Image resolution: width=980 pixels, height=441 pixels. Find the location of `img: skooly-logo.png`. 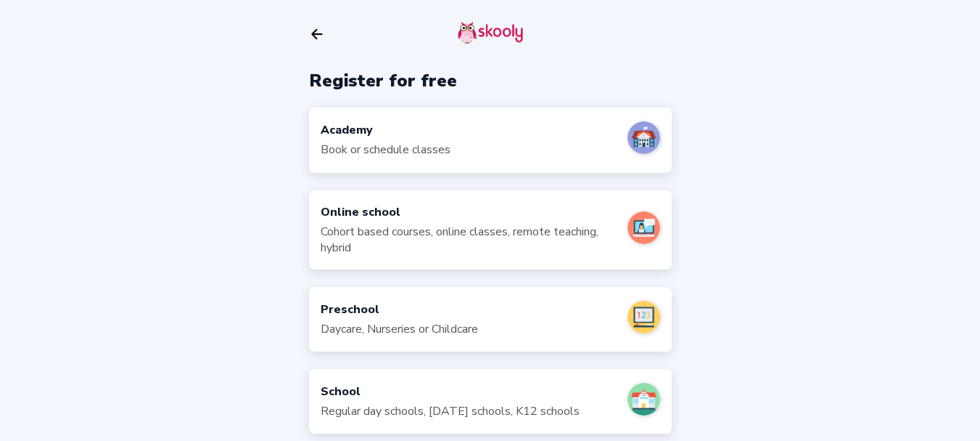

img: skooly-logo.png is located at coordinates (490, 33).